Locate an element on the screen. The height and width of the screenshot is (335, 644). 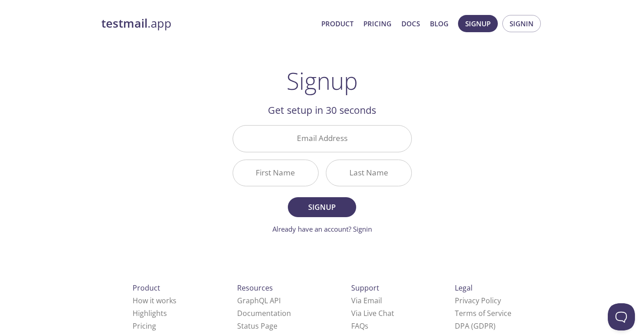
a: Already have an account? Signin is located at coordinates (322, 229).